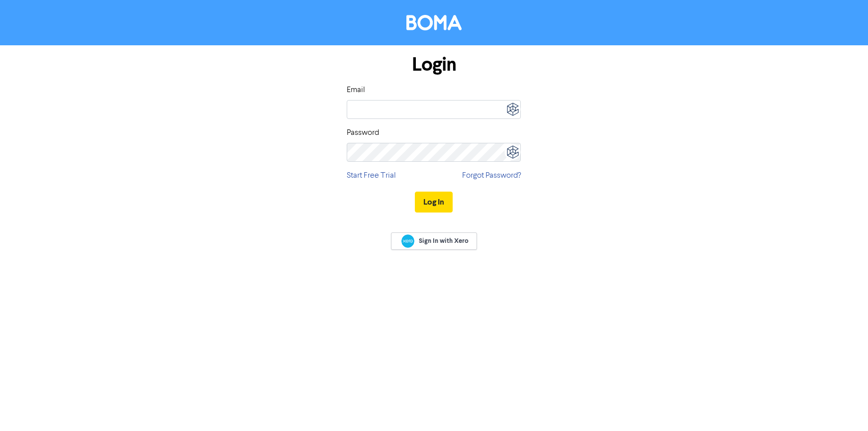 The width and height of the screenshot is (868, 431). Describe the element at coordinates (843, 407) in the screenshot. I see `div: Chat Widget` at that location.